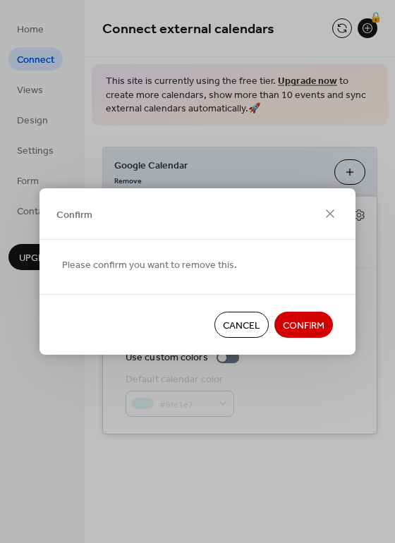  What do you see at coordinates (241, 325) in the screenshot?
I see `button: Cancel` at bounding box center [241, 325].